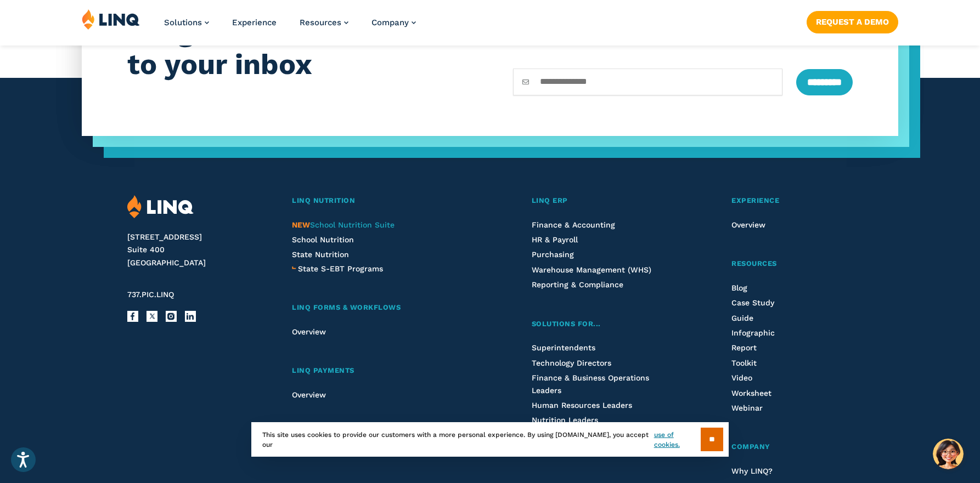  I want to click on span: State Nutrition, so click(320, 254).